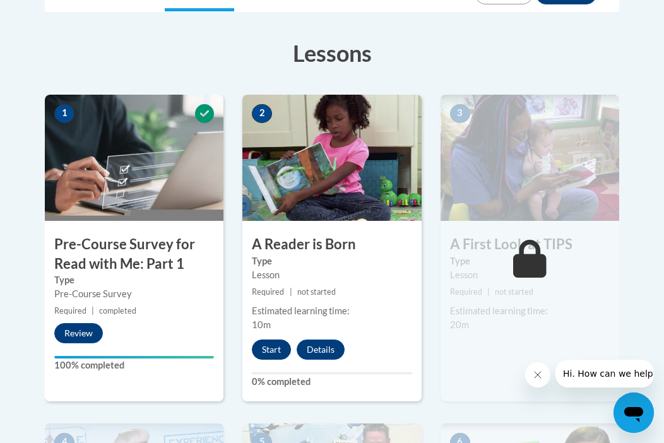 Image resolution: width=664 pixels, height=443 pixels. What do you see at coordinates (332, 53) in the screenshot?
I see `h3: Lessons` at bounding box center [332, 53].